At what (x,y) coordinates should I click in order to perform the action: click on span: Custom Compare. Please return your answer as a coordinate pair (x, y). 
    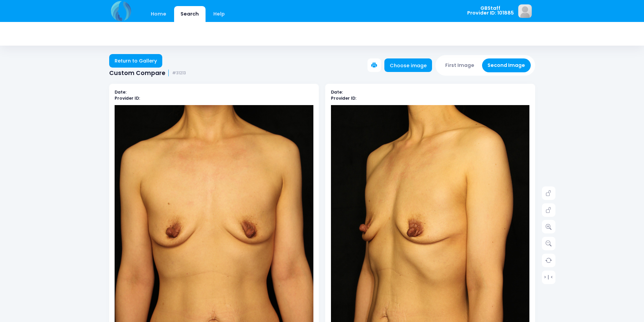
    Looking at the image, I should click on (137, 73).